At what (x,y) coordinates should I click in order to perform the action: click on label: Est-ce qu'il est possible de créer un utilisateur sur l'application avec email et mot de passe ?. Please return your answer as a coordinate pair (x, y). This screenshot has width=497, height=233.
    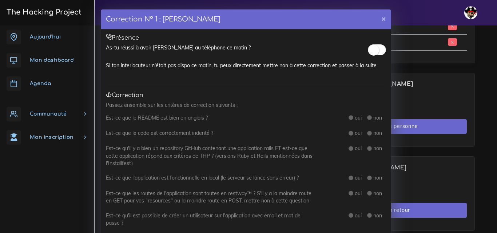
    Looking at the image, I should click on (210, 219).